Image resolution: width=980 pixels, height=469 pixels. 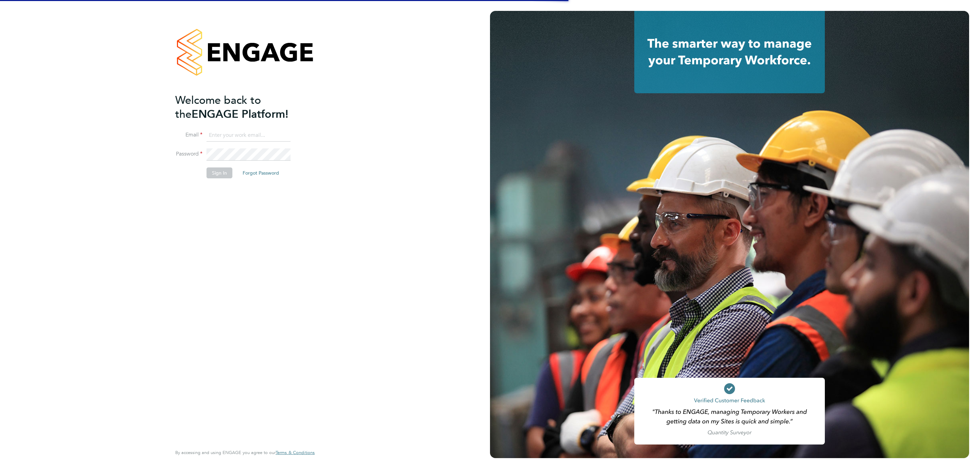 What do you see at coordinates (249, 136) in the screenshot?
I see `input: Enter your work email...` at bounding box center [249, 136].